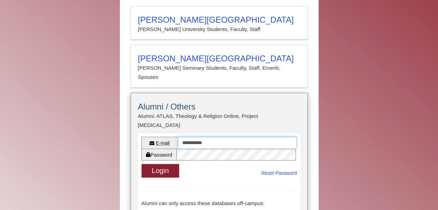  Describe the element at coordinates (279, 173) in the screenshot. I see `a: Reset Password` at that location.